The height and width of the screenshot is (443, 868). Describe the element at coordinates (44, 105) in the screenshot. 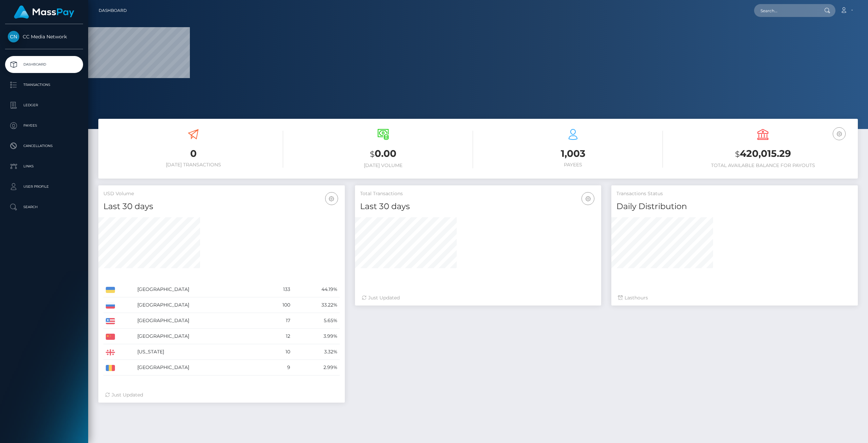

I see `a: Ledger` at that location.